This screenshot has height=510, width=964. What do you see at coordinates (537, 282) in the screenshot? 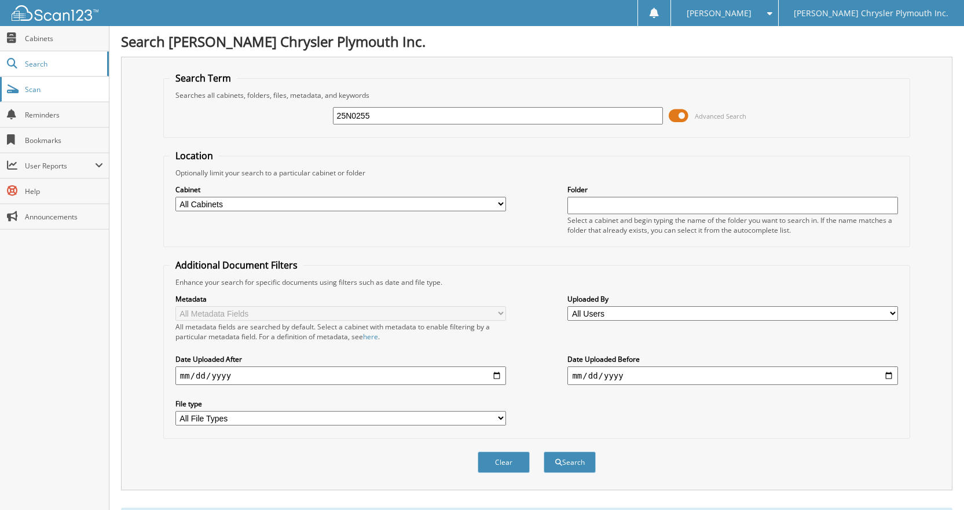
I see `div: Enhance your search for specific documents using filters such as date and file type.` at bounding box center [537, 282].